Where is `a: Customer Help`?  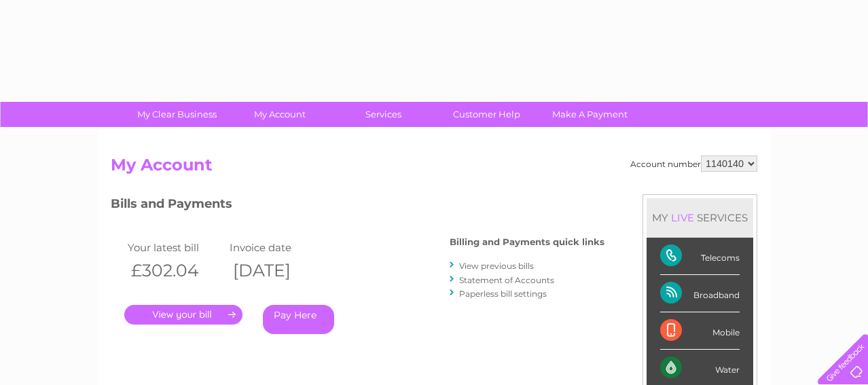 a: Customer Help is located at coordinates (487, 114).